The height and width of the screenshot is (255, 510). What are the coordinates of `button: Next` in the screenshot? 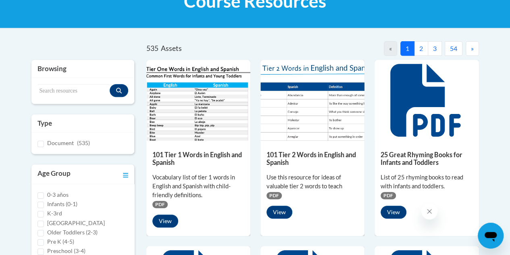 It's located at (472, 48).